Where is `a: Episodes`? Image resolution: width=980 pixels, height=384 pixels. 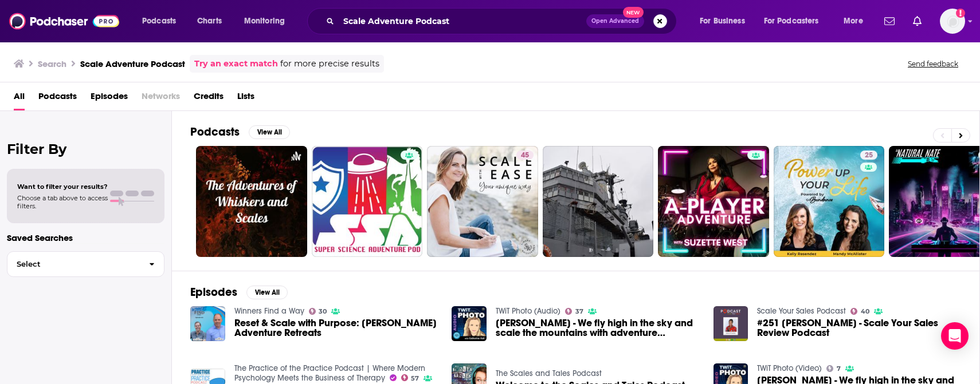 a: Episodes is located at coordinates (109, 99).